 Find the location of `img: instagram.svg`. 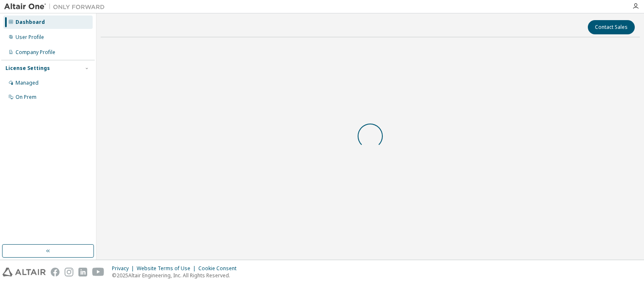

img: instagram.svg is located at coordinates (69, 272).